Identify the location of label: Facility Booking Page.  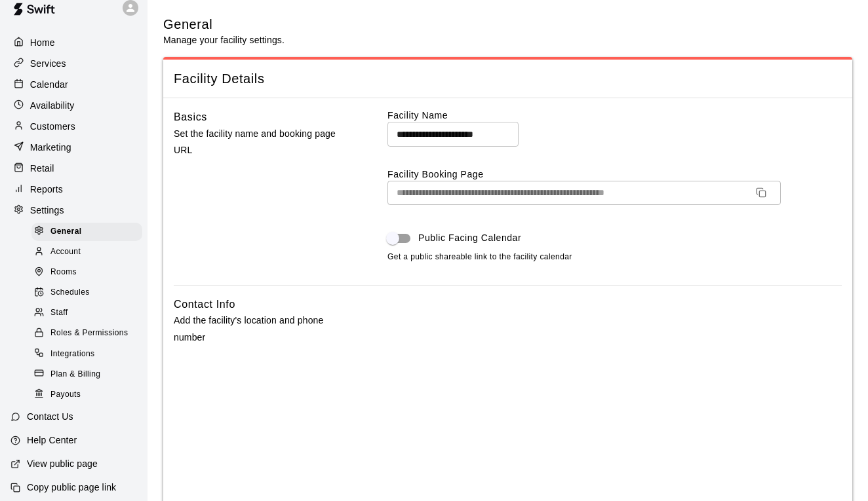
(615, 174).